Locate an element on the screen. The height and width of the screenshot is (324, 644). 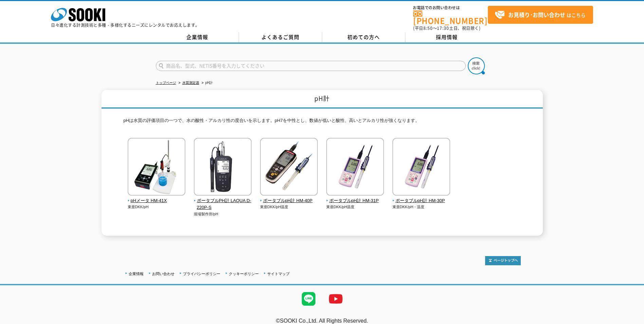
p: 堀場製作所/pH is located at coordinates (223, 214).